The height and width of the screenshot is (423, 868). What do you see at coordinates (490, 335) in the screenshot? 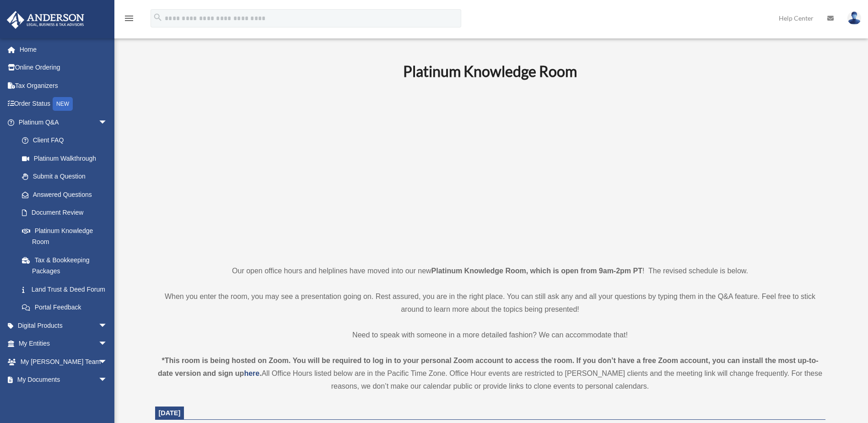
I see `p: Need to speak with someone in a more detailed fashion? We can accommodate that!` at bounding box center [490, 335].